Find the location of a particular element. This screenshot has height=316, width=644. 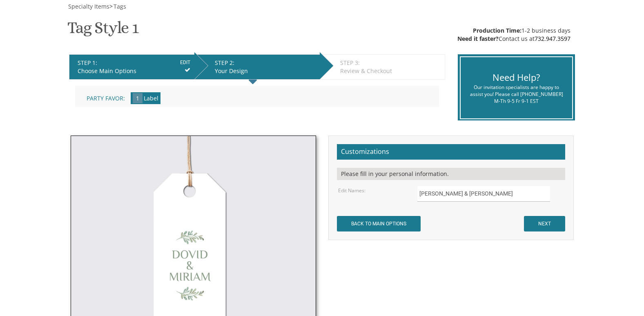

span: 1 is located at coordinates (138, 98).